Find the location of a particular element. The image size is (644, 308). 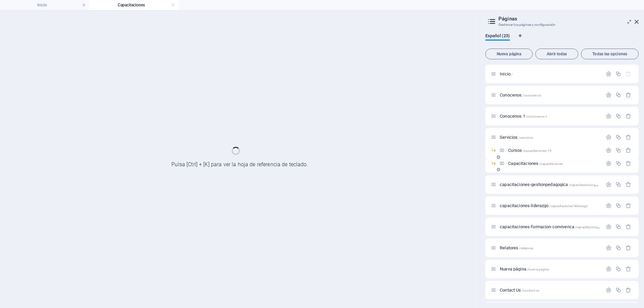

span: /conocenos is located at coordinates (531, 95).